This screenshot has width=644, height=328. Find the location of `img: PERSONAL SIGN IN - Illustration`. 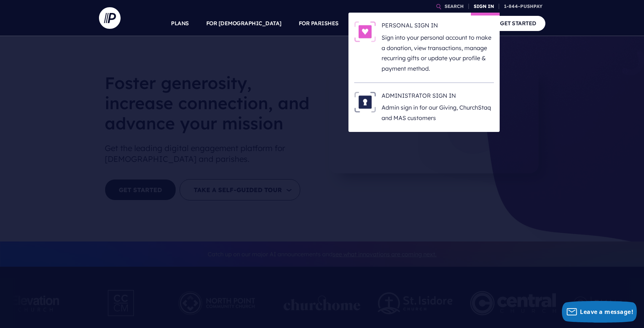

img: PERSONAL SIGN IN - Illustration is located at coordinates (365, 32).